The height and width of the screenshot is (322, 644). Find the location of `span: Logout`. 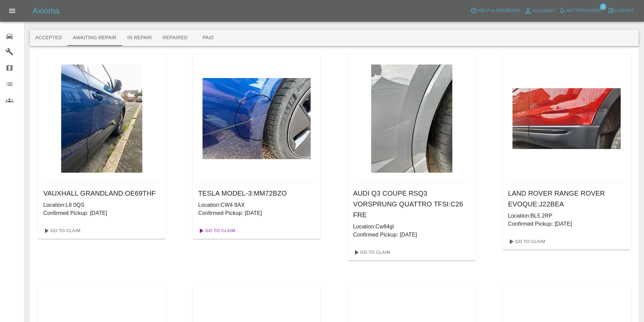

span: Logout is located at coordinates (624, 10).